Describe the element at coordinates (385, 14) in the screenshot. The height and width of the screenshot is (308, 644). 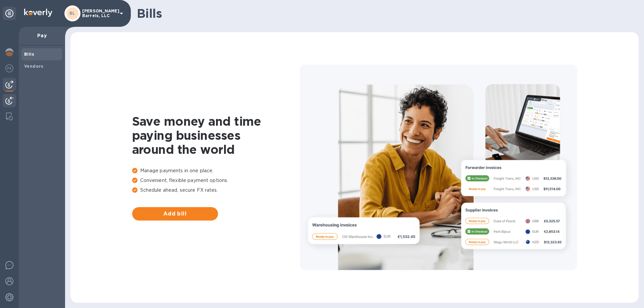
I see `h1: Bills` at that location.